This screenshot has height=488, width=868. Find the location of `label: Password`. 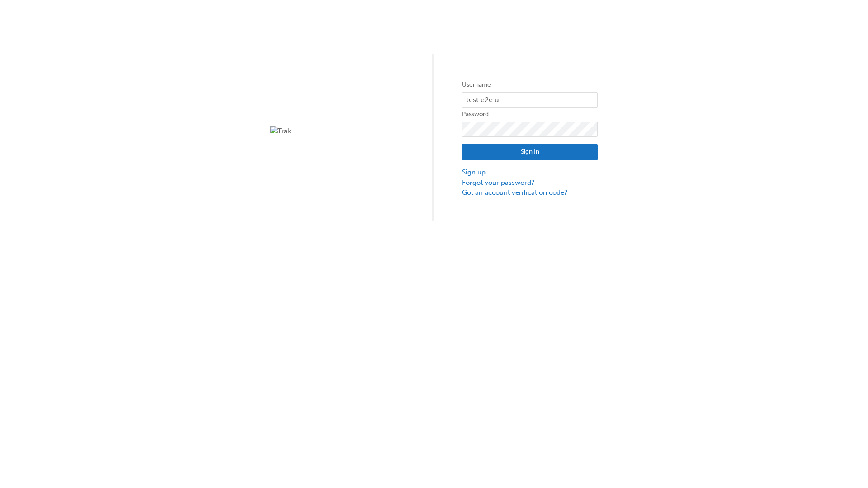

label: Password is located at coordinates (530, 115).